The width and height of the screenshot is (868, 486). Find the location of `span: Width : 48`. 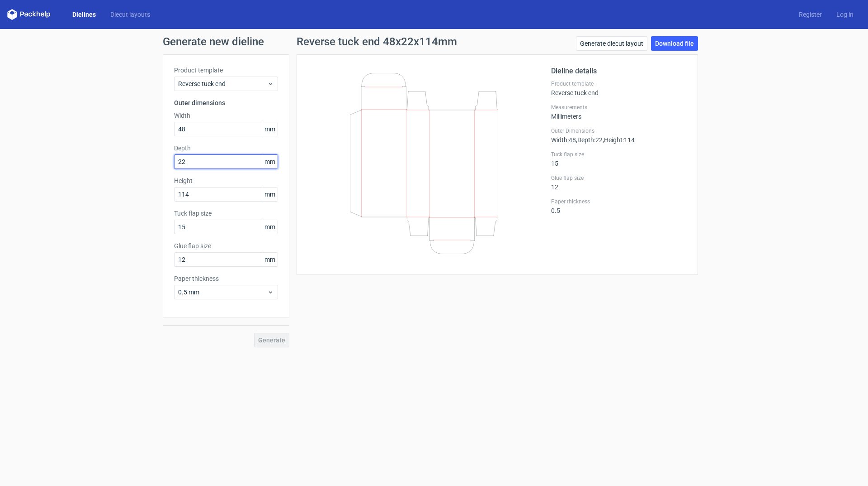

span: Width : 48 is located at coordinates (563, 140).